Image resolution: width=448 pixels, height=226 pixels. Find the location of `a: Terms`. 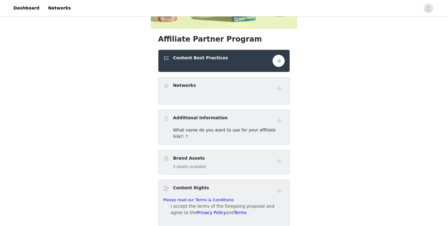

a: Terms is located at coordinates (240, 212).